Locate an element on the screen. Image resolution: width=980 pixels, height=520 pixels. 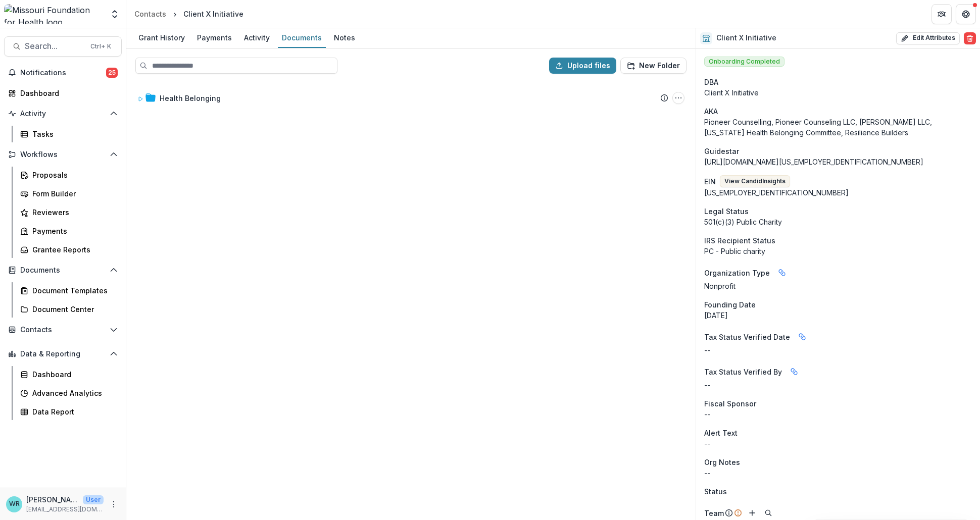
button: Open Data & Reporting is located at coordinates (63, 354).